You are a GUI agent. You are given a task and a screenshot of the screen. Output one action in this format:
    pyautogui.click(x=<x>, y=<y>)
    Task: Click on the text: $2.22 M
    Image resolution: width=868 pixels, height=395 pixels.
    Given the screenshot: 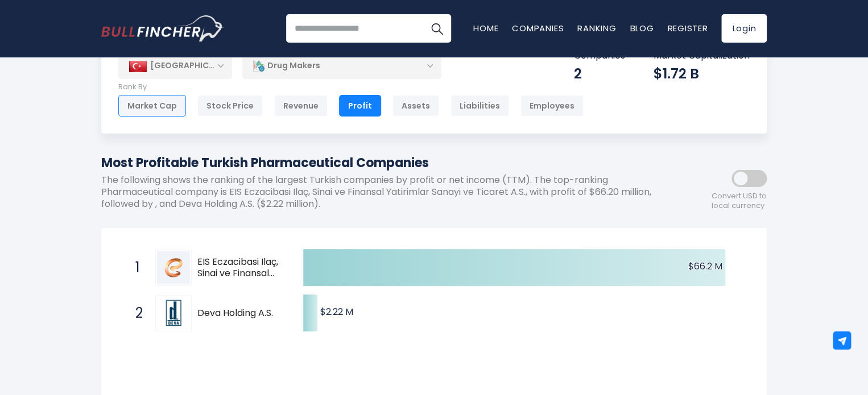 What is the action you would take?
    pyautogui.click(x=337, y=312)
    